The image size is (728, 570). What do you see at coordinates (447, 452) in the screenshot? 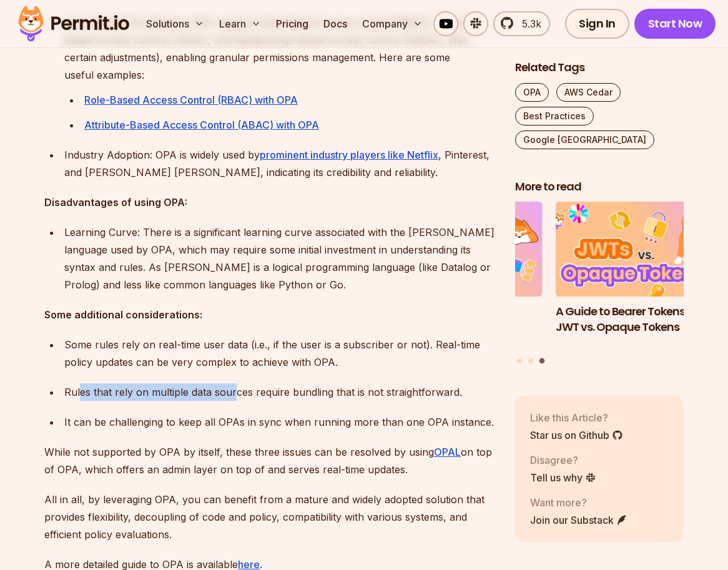
I see `a: OPAL` at bounding box center [447, 452].